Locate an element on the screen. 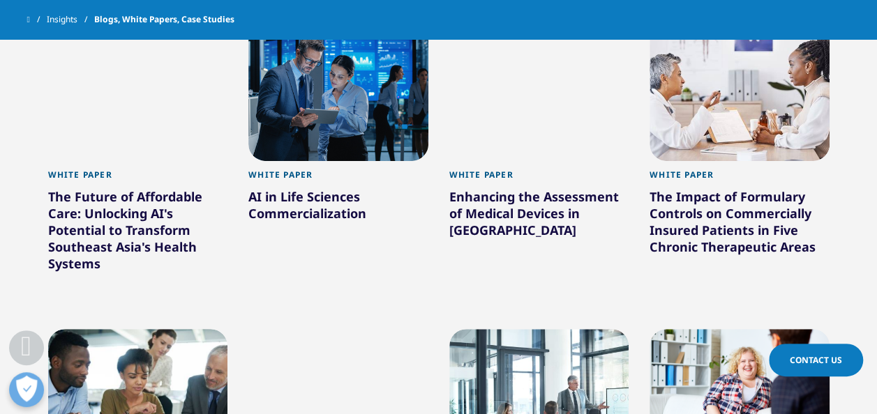 Image resolution: width=877 pixels, height=414 pixels. button: Open Preferences is located at coordinates (27, 390).